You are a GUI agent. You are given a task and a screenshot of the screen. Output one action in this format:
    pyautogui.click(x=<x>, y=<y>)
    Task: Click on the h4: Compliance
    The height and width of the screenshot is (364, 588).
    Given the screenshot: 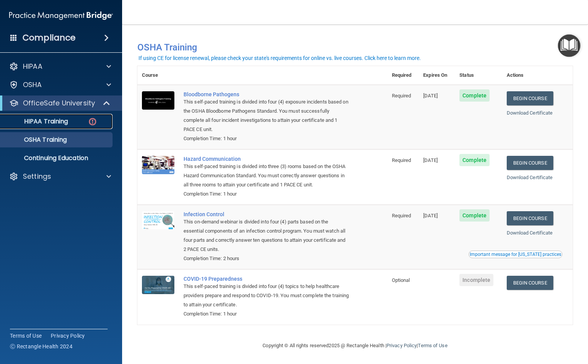 What is the action you would take?
    pyautogui.click(x=49, y=37)
    